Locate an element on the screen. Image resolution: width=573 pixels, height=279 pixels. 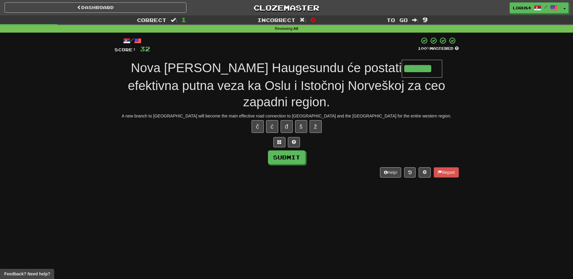
button: Round history (alt+y) is located at coordinates (410, 172).